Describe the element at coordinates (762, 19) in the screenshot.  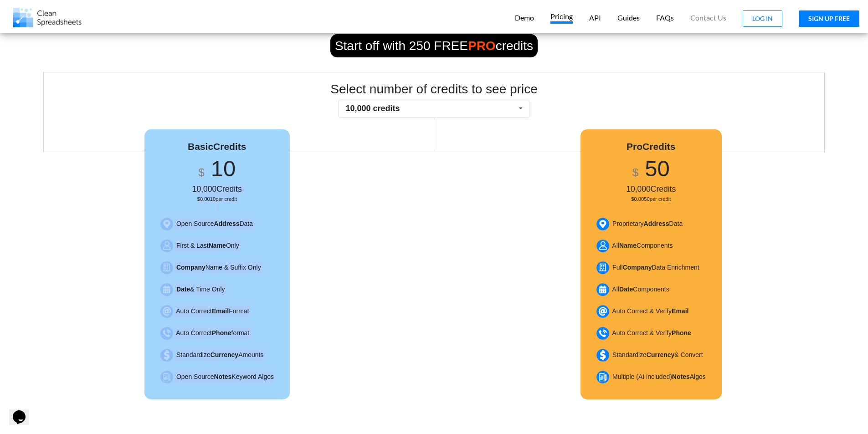
I see `button: LOG IN` at that location.